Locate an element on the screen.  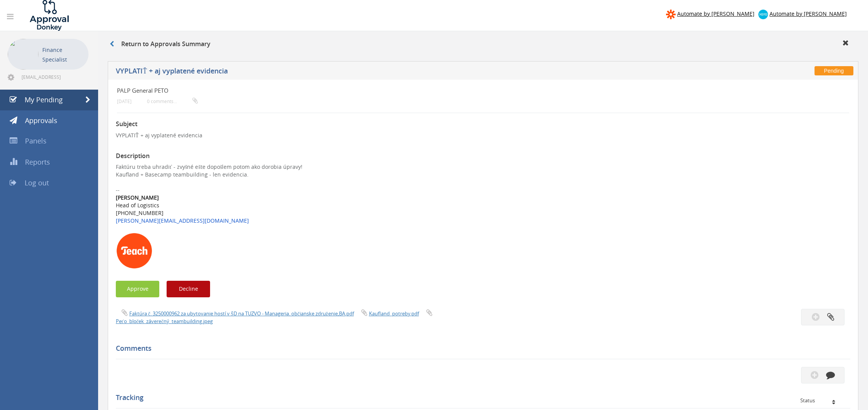
img: xero-logo.png is located at coordinates (763, 14).